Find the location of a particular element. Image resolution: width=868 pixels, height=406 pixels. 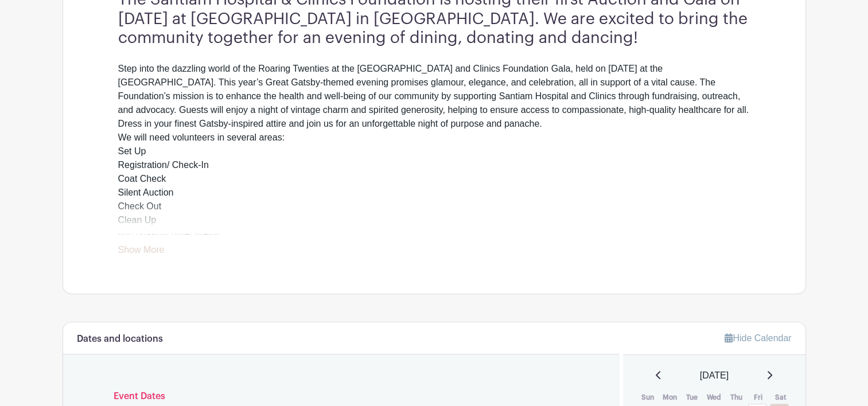

th: Sun is located at coordinates (648, 398).